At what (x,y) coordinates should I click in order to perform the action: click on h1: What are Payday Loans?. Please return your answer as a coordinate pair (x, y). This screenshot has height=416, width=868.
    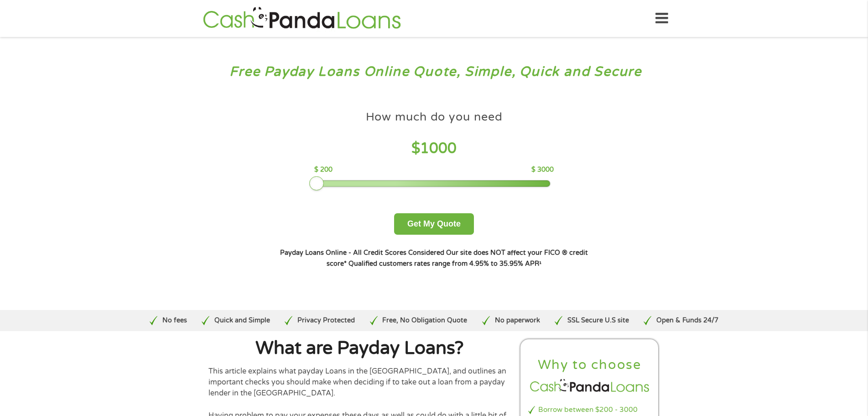
    Looking at the image, I should click on (360, 348).